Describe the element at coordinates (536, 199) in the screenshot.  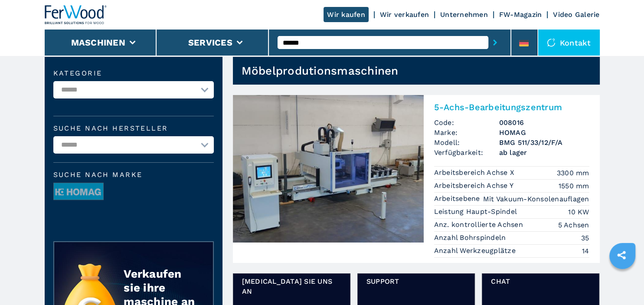
I see `em: Mit Vakuum-Konsolenauflagen` at that location.